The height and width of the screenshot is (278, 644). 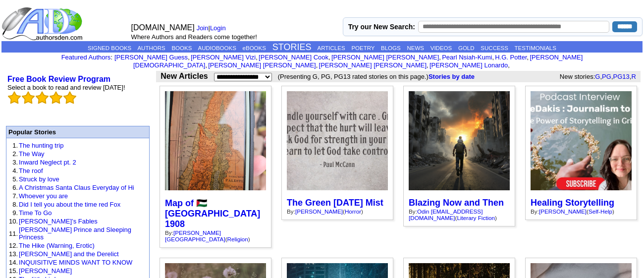 I want to click on a: Stories by date, so click(x=451, y=76).